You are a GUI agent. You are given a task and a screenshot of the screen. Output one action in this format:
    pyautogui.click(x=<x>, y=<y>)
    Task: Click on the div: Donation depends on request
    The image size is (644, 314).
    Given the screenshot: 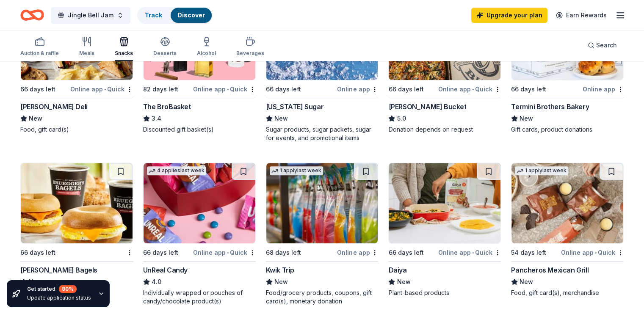 What is the action you would take?
    pyautogui.click(x=444, y=130)
    